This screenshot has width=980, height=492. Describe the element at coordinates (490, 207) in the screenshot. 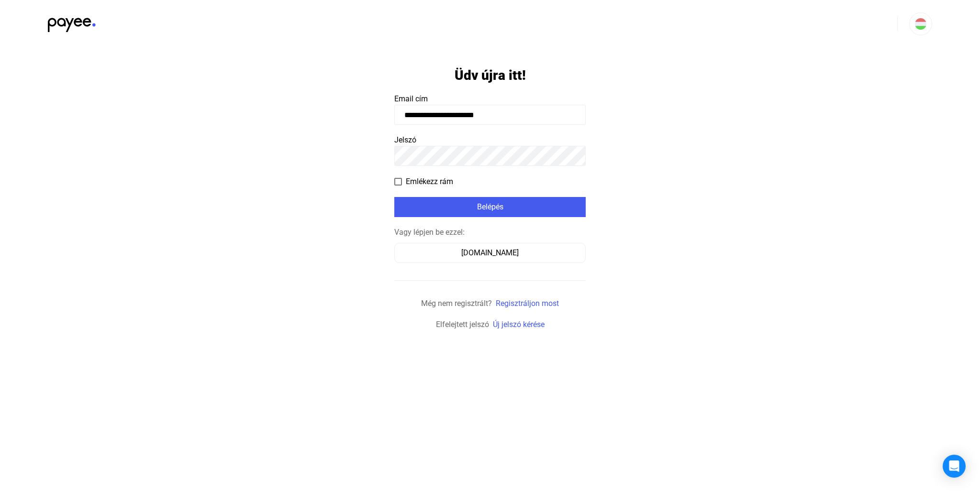

I see `button: Belépés` at that location.